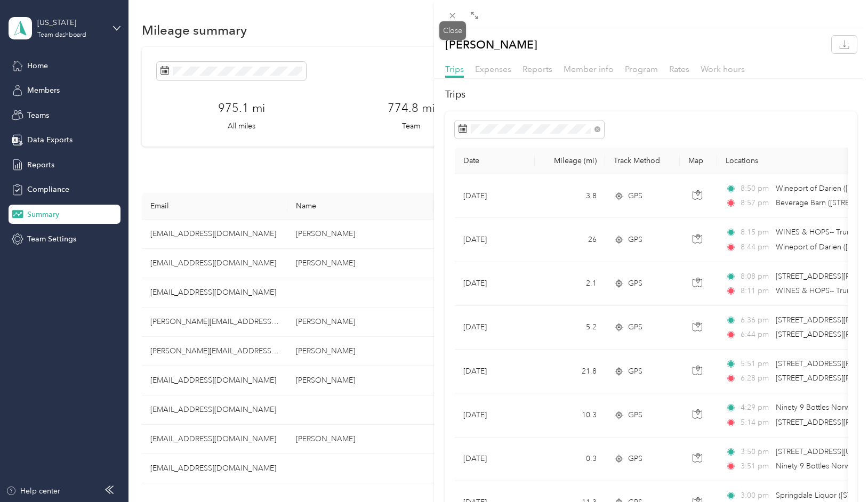 This screenshot has height=502, width=868. Describe the element at coordinates (494, 69) in the screenshot. I see `span: Expenses` at that location.